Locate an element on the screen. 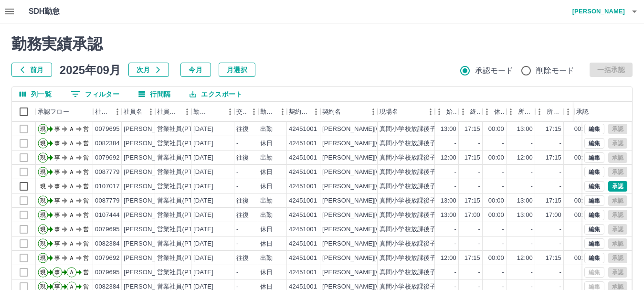  span: 削除モード is located at coordinates (556, 71).